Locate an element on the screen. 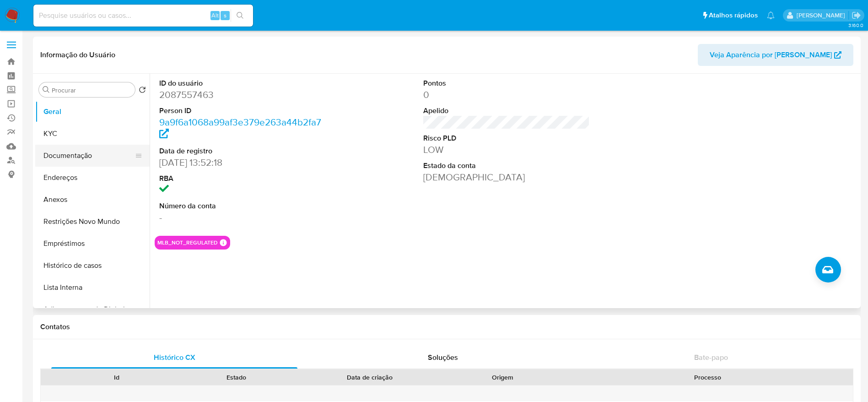 The height and width of the screenshot is (402, 868). button: KYC is located at coordinates (92, 134).